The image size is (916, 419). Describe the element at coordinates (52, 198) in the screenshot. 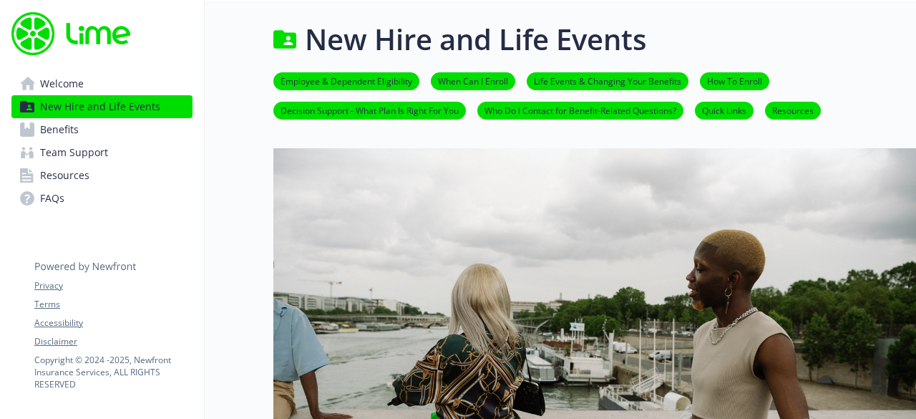

I see `span: FAQs` at that location.